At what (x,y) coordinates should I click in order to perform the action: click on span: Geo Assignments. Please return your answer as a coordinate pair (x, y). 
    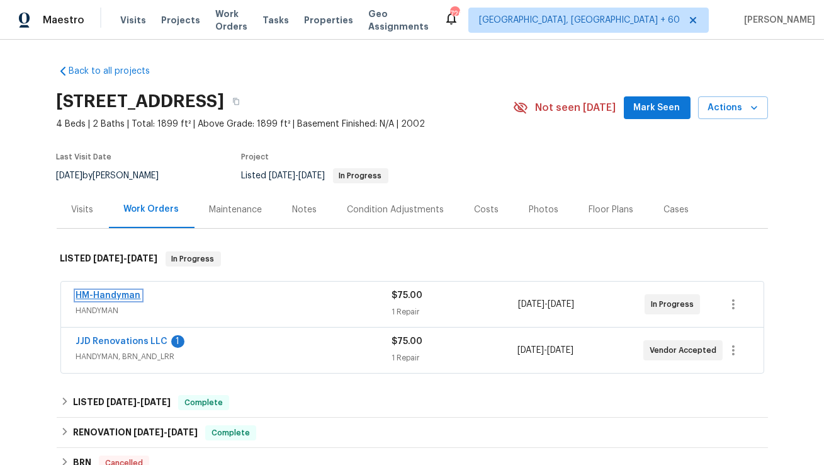
    Looking at the image, I should click on (399, 20).